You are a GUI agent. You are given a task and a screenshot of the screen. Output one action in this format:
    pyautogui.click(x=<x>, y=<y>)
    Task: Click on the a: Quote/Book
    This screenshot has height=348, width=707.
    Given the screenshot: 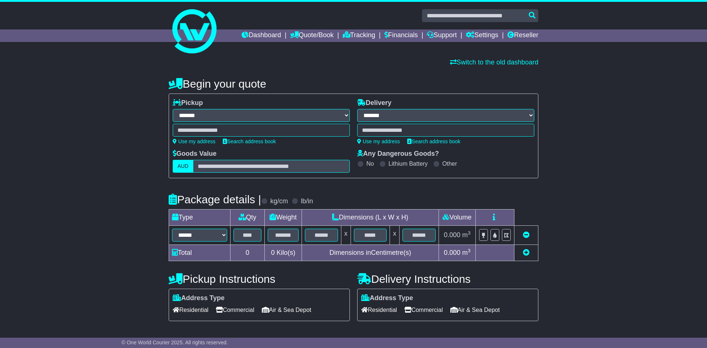 What is the action you would take?
    pyautogui.click(x=312, y=36)
    